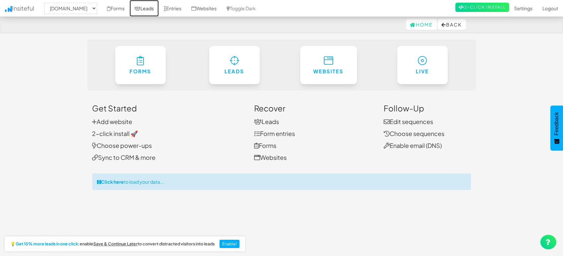 This screenshot has height=256, width=563. I want to click on h3: Recover, so click(314, 108).